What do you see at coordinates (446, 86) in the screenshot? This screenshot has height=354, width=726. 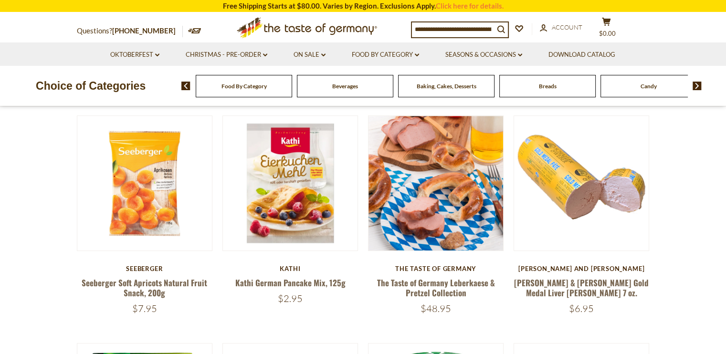 I see `a: Baking, Cakes, Desserts` at bounding box center [446, 86].